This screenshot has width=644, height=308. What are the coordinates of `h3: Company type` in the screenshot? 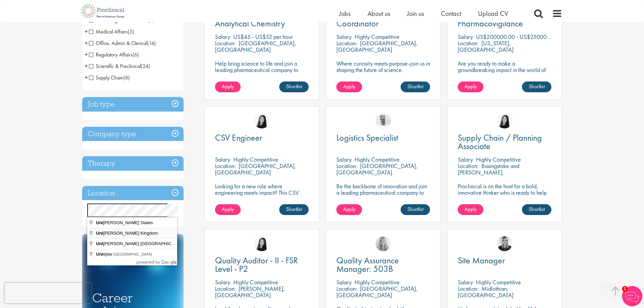 It's located at (133, 134).